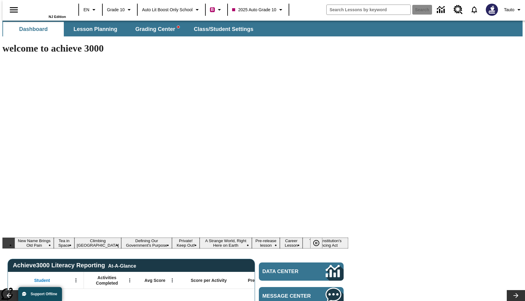 The height and width of the screenshot is (301, 525). Describe the element at coordinates (146, 243) in the screenshot. I see `button: Slide 4 Defining Our Government's Purpose` at that location.